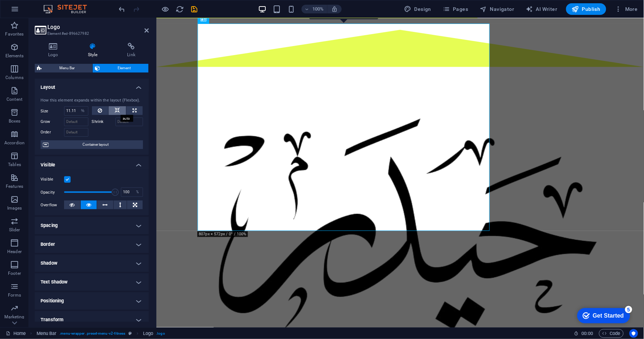 Image resolution: width=644 pixels, height=339 pixels. What do you see at coordinates (130, 333) in the screenshot?
I see `i: This element is a customizable preset` at bounding box center [130, 333].